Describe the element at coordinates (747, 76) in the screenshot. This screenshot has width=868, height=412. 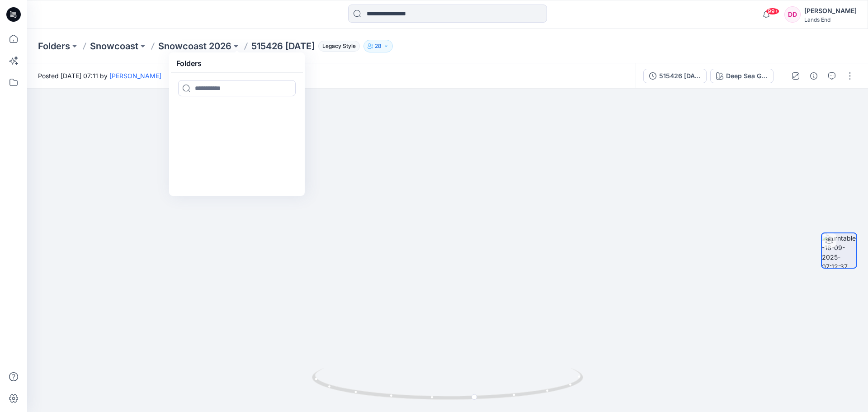
I see `div: Deep Sea Gingham 2E4` at that location.